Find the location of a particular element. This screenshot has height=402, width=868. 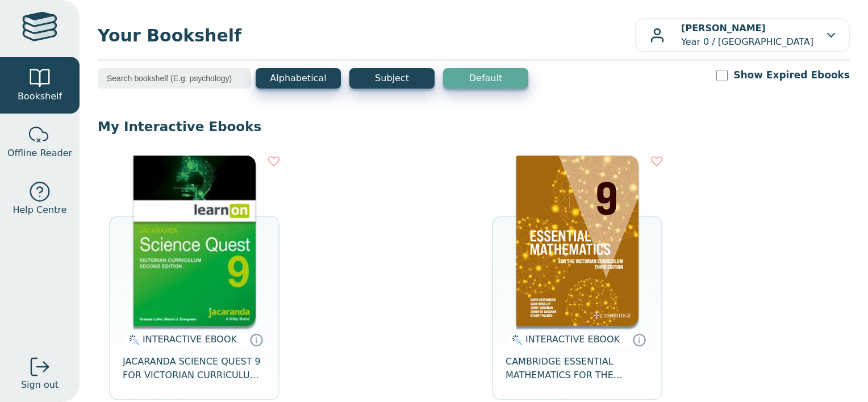

img: 04b5599d-fef1-41b0-b233-59aa45d44596.png is located at coordinates (577, 241).